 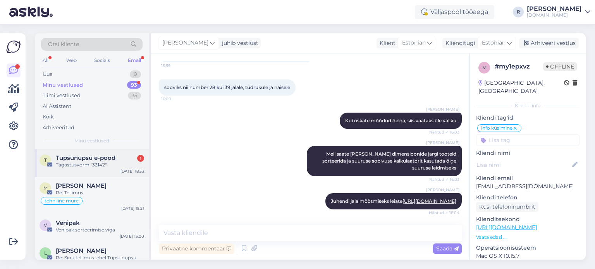 I want to click on div: Uus, so click(x=47, y=74).